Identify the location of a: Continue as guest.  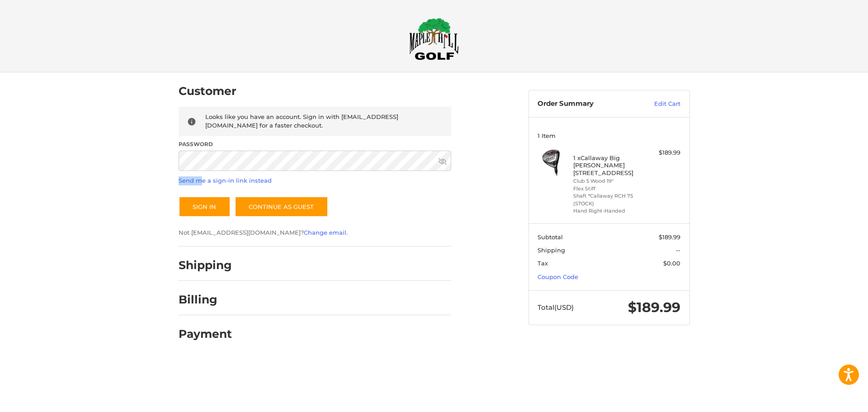
(281, 207).